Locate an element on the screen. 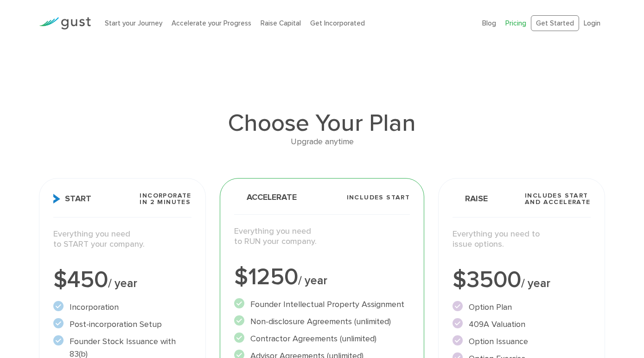  div: $450 is located at coordinates (122, 280).